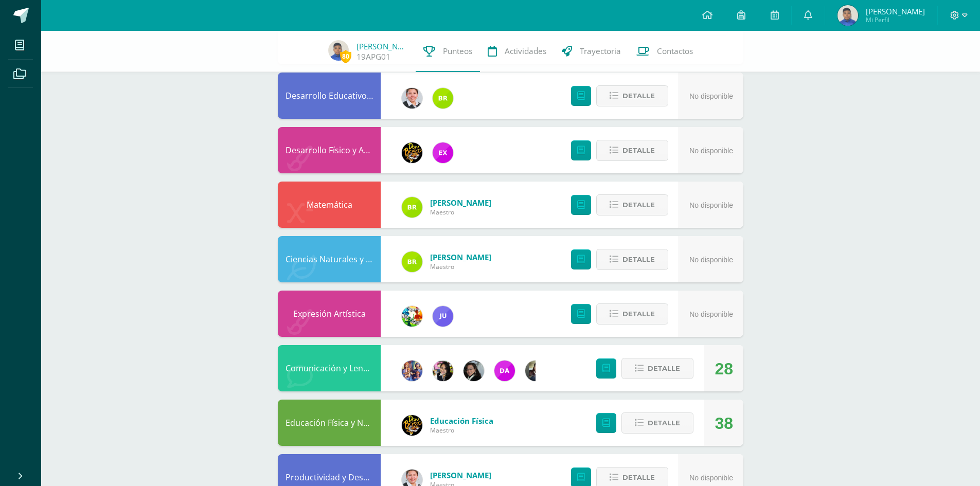 Image resolution: width=980 pixels, height=486 pixels. Describe the element at coordinates (329, 205) in the screenshot. I see `div: Matemática` at that location.